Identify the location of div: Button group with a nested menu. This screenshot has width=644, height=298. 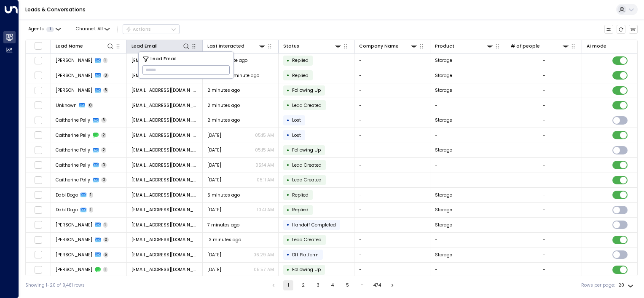
(151, 29).